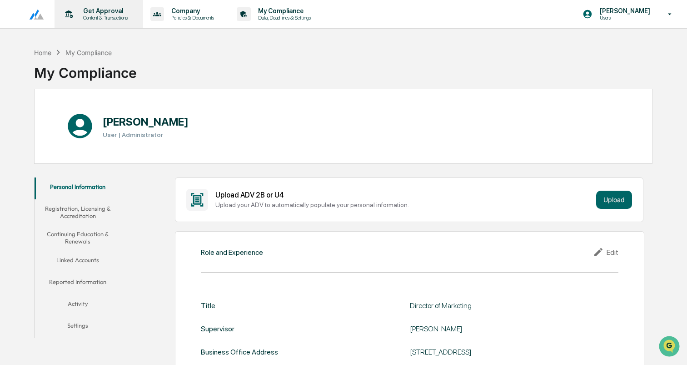  Describe the element at coordinates (94, 119) in the screenshot. I see `span: Attestations` at that location.